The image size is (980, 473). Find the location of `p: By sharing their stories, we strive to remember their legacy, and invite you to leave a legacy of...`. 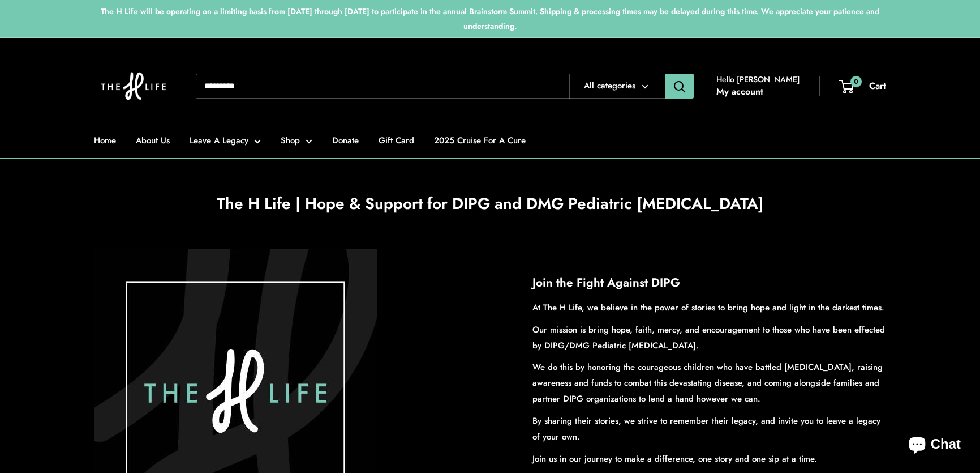

p: By sharing their stories, we strive to remember their legacy, and invite you to leave a legacy of... is located at coordinates (709, 428).